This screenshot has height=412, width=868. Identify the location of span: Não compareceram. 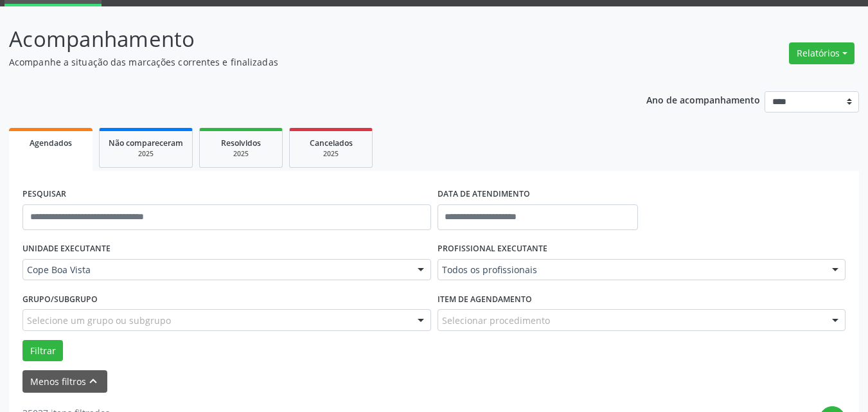
(146, 143).